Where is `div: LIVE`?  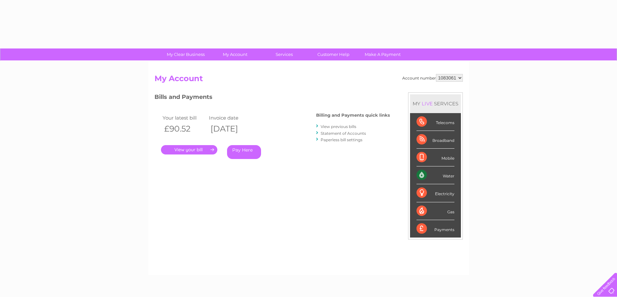 div: LIVE is located at coordinates (427, 104).